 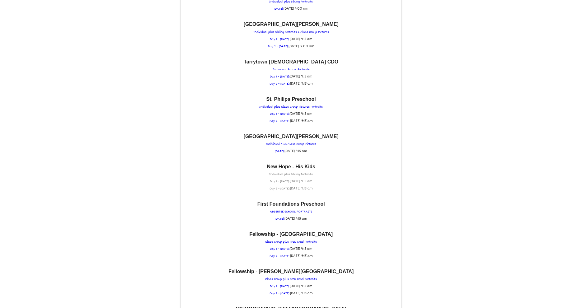 I want to click on font: New Hope - His Kids, so click(x=291, y=166).